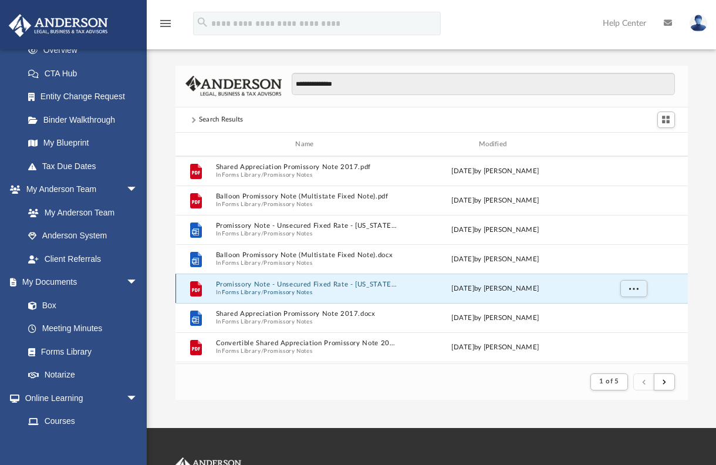 The width and height of the screenshot is (716, 465). What do you see at coordinates (609, 381) in the screenshot?
I see `button: 1 of 5` at bounding box center [609, 381].